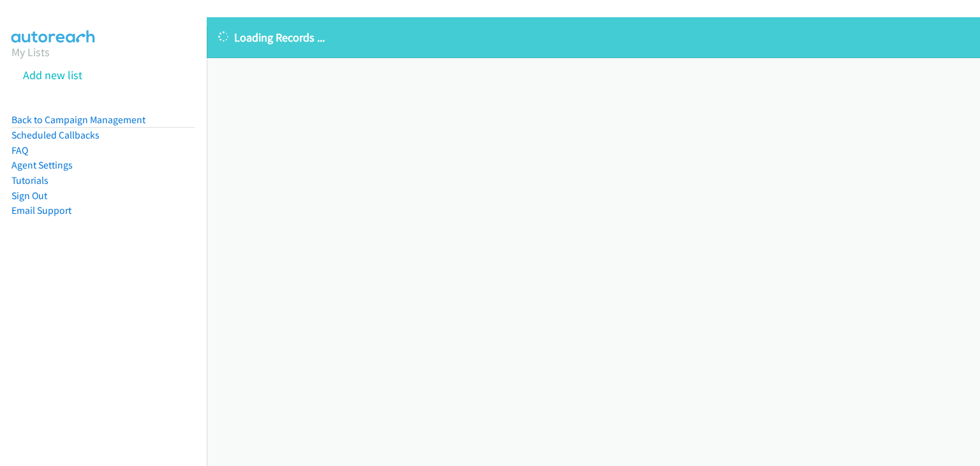  I want to click on a: Back to Campaign Management, so click(79, 119).